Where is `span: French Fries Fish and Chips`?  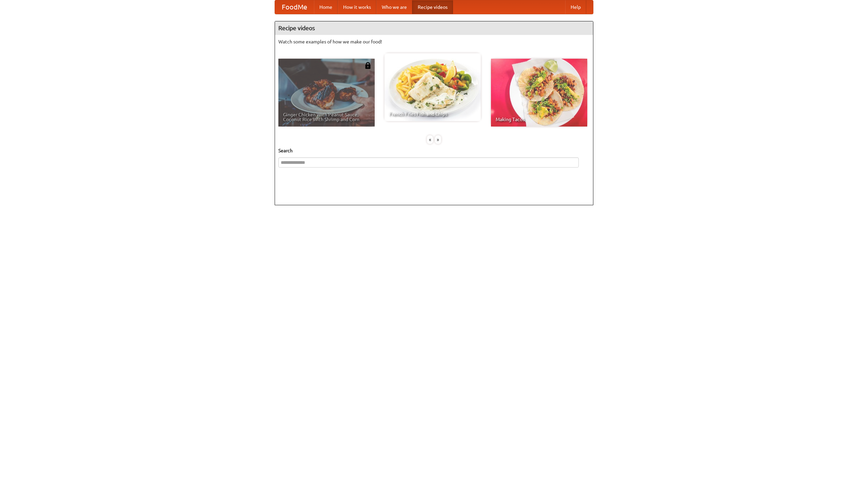 span: French Fries Fish and Chips is located at coordinates (433, 114).